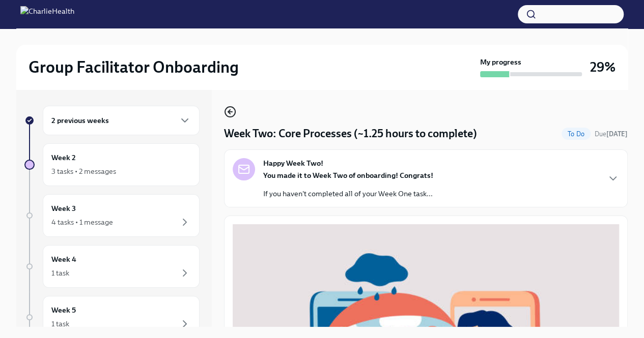 Image resolution: width=644 pixels, height=338 pixels. I want to click on span: Due, so click(611, 134).